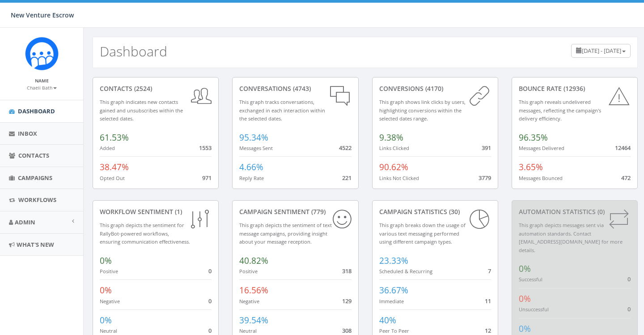 The width and height of the screenshot is (644, 335). Describe the element at coordinates (394, 167) in the screenshot. I see `span: 90.62%` at that location.